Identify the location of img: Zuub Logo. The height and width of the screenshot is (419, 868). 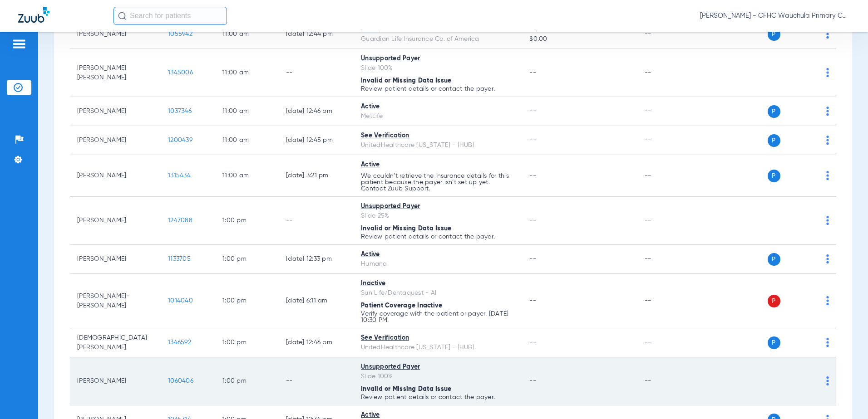
(34, 15).